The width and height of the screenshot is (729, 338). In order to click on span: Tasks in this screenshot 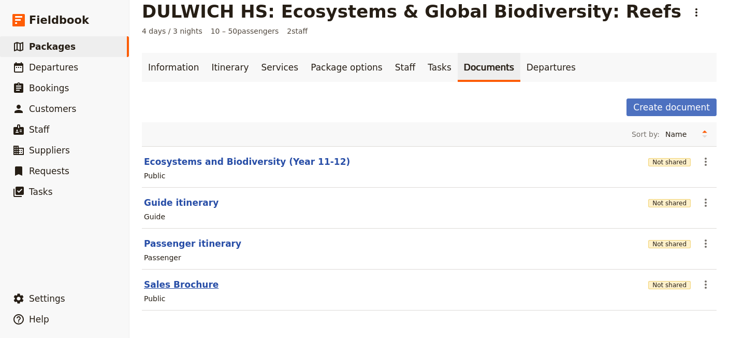, I will do `click(41, 192)`.